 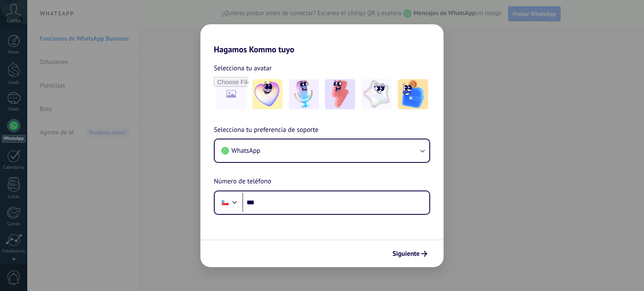 What do you see at coordinates (322, 39) in the screenshot?
I see `h2: Hagamos Kommo tuyo` at bounding box center [322, 39].